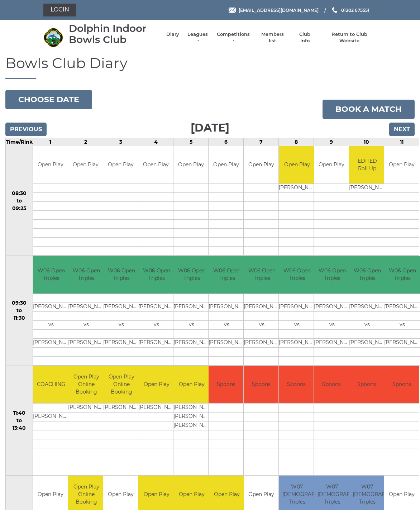 The height and width of the screenshot is (510, 420). I want to click on td: 6, so click(226, 142).